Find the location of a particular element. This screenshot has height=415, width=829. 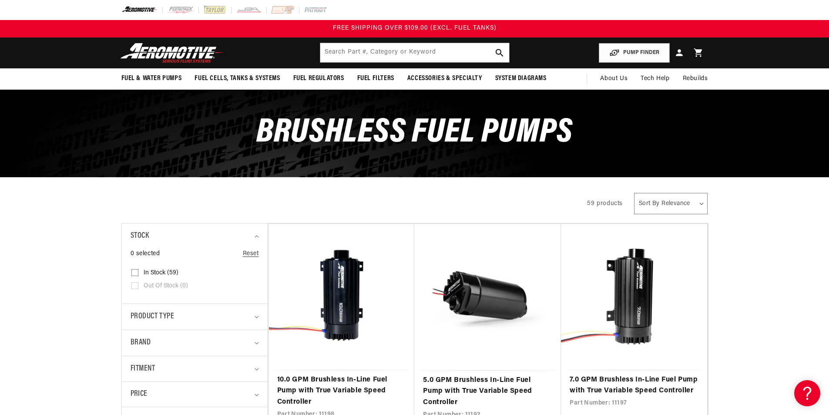

span: Brushless Fuel Pumps is located at coordinates (414, 133).